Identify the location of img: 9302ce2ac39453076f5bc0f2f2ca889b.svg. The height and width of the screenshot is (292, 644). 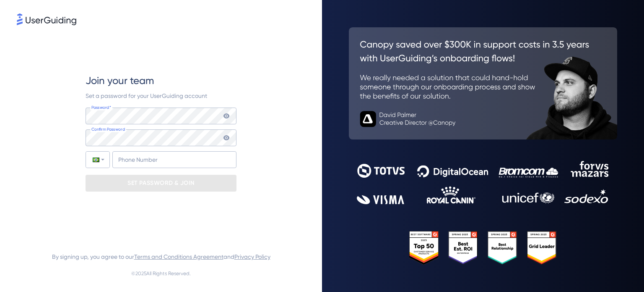
(483, 182).